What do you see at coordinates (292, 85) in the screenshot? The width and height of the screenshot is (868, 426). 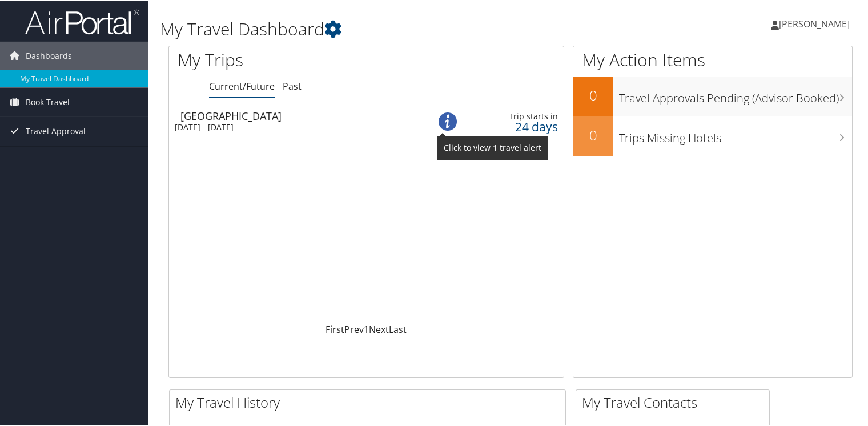 I see `a: Past` at bounding box center [292, 85].